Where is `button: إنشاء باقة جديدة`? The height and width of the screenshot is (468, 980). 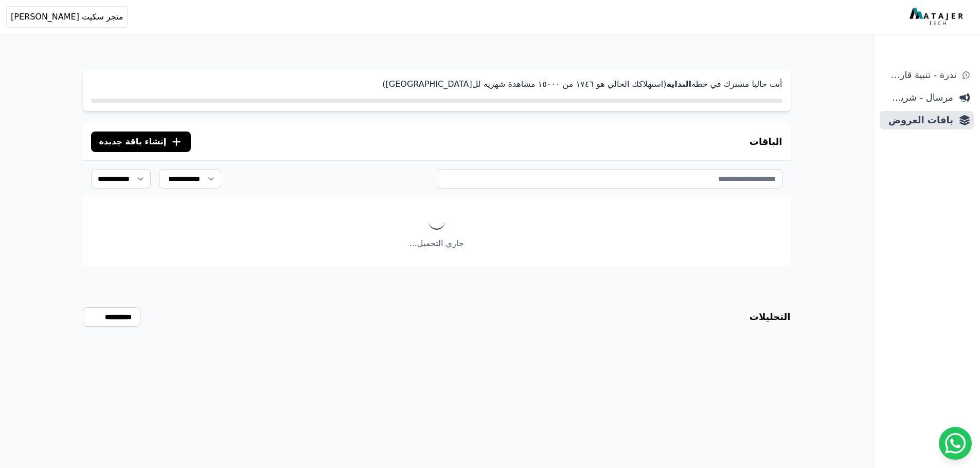 button: إنشاء باقة جديدة is located at coordinates (141, 142).